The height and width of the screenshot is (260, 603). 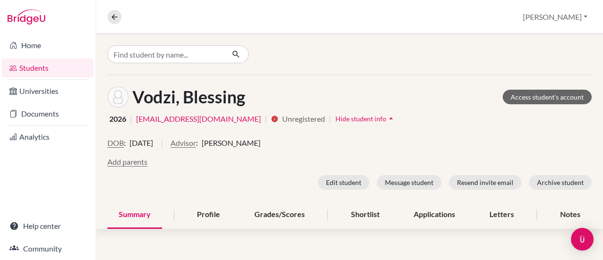 I want to click on div: Applications, so click(x=434, y=214).